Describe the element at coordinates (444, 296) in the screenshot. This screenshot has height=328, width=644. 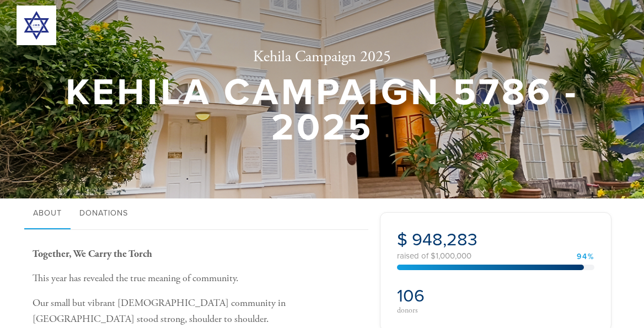
I see `h2: 106` at that location.